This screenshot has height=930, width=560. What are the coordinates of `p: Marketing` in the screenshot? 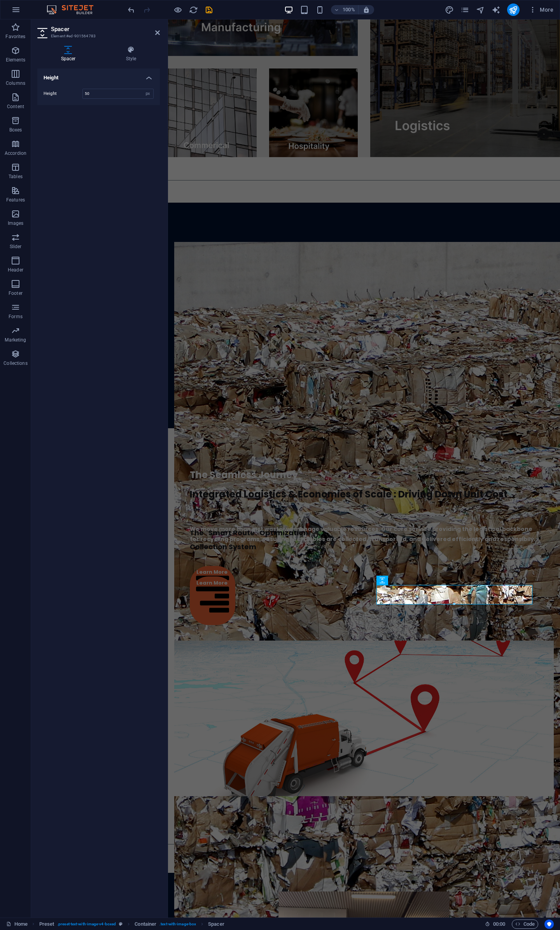 It's located at (15, 340).